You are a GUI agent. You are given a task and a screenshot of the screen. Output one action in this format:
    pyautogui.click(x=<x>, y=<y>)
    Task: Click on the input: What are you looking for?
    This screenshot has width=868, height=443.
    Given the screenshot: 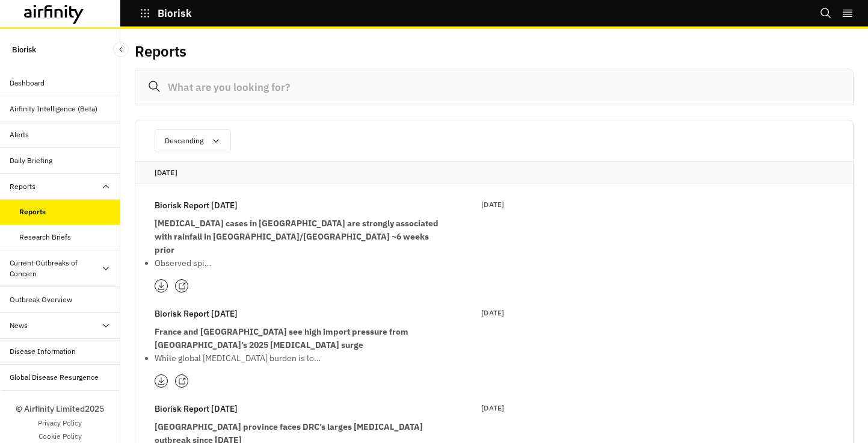 What is the action you would take?
    pyautogui.click(x=494, y=86)
    